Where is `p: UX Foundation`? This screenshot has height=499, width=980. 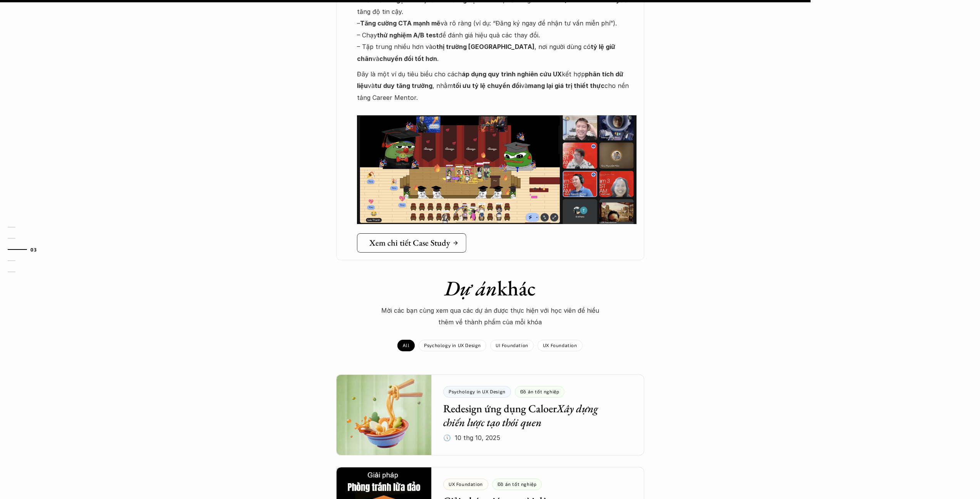 p: UX Foundation is located at coordinates (560, 345).